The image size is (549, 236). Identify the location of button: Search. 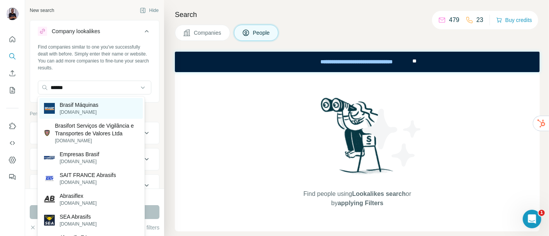
(12, 56).